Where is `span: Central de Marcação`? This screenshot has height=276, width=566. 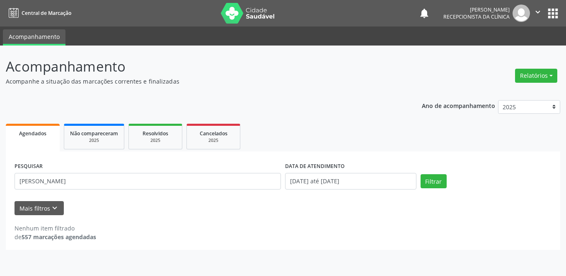
span: Central de Marcação is located at coordinates (46, 13).